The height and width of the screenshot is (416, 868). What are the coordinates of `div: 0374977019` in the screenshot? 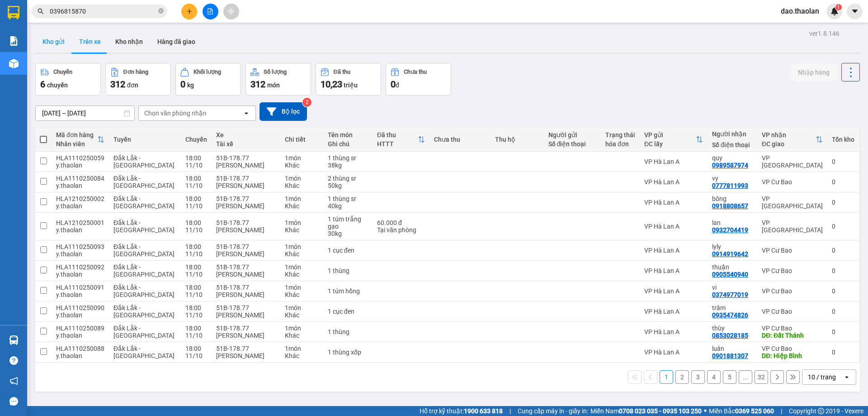 It's located at (730, 294).